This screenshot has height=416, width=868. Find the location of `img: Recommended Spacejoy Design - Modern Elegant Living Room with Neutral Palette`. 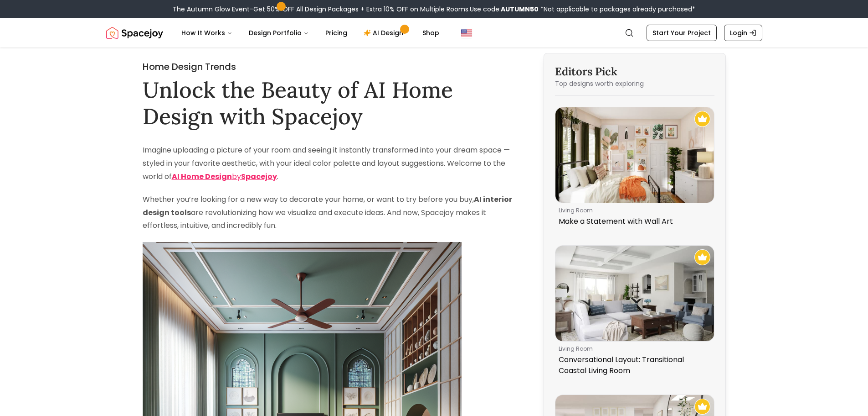

img: Recommended Spacejoy Design - Modern Elegant Living Room with Neutral Palette is located at coordinates (702, 406).